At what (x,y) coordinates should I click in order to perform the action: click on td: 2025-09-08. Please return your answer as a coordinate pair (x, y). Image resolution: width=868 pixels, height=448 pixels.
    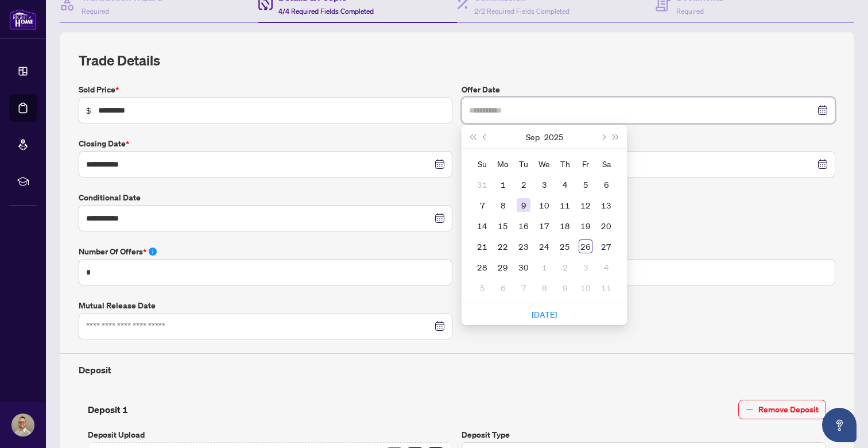
    Looking at the image, I should click on (503, 205).